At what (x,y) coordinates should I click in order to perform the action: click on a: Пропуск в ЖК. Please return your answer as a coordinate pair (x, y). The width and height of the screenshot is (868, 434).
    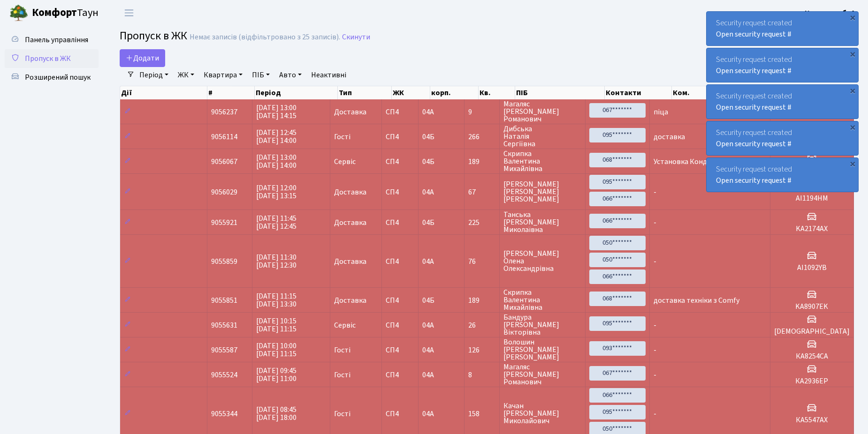
    Looking at the image, I should click on (52, 59).